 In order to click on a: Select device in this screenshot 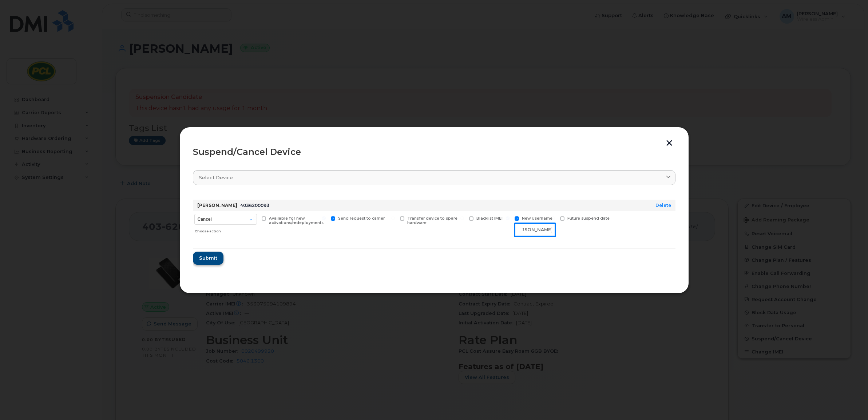, I will do `click(434, 177)`.